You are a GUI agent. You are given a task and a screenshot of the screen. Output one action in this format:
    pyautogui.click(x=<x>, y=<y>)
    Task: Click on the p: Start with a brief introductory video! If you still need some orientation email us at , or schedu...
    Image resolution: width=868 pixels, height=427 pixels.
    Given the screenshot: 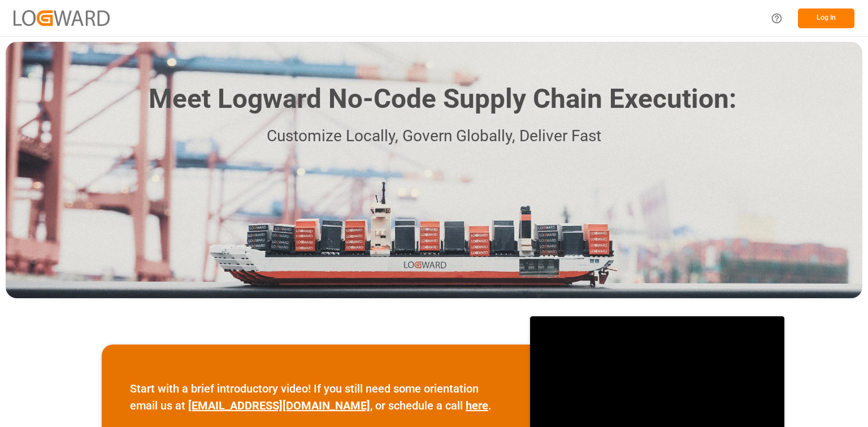 What is the action you would take?
    pyautogui.click(x=316, y=397)
    